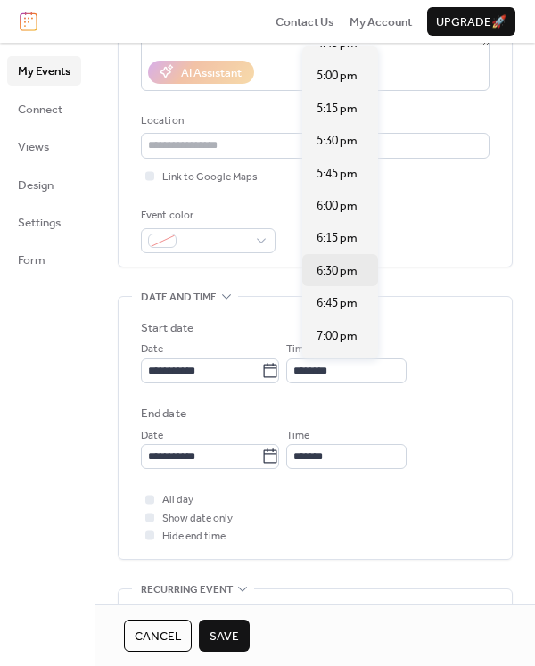 The height and width of the screenshot is (666, 535). Describe the element at coordinates (31, 260) in the screenshot. I see `span: Form` at that location.